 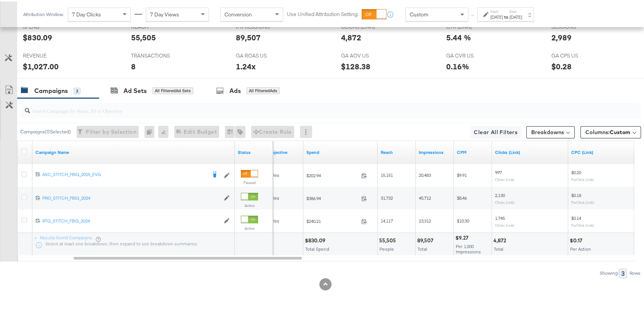 What do you see at coordinates (561, 65) in the screenshot?
I see `div: $0.28` at bounding box center [561, 65].